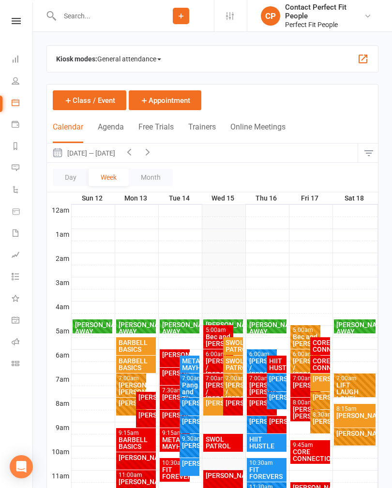  I want to click on div: Open Intercom Messenger, so click(21, 467).